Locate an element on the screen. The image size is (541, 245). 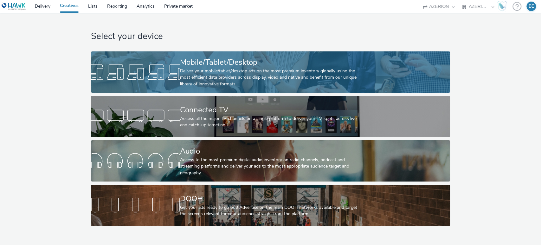
a: Connected TVAccess all the major TV channels on a single platform to deliver your TV spots across... is located at coordinates (270, 116).